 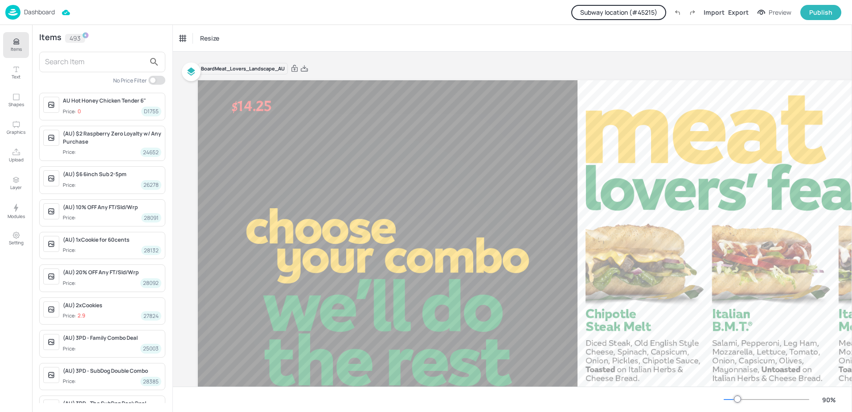 I want to click on button: Subway location (#45215), so click(x=619, y=12).